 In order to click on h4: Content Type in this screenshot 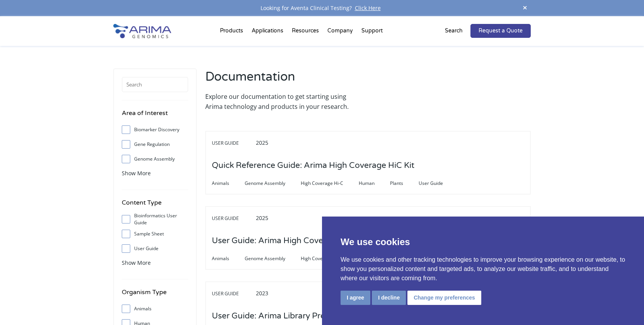, I will do `click(155, 205)`.